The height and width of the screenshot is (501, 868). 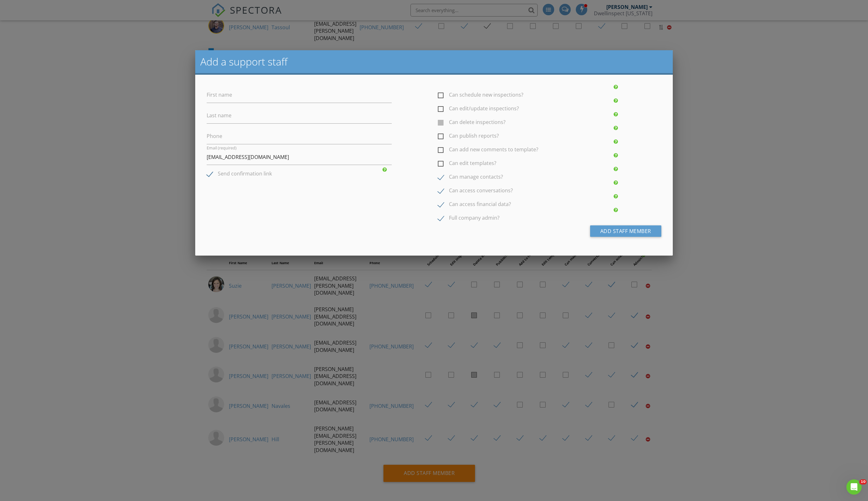 I want to click on label: Can add new comments to template?, so click(x=489, y=150).